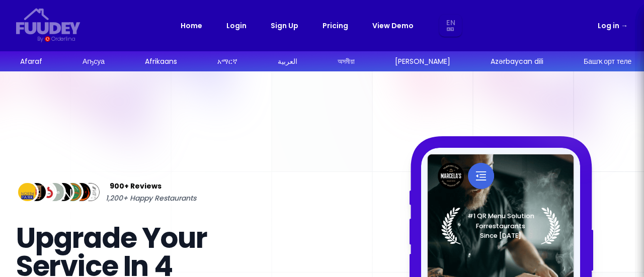  What do you see at coordinates (608, 61) in the screenshot?
I see `div: Башҡорт теле` at bounding box center [608, 61].